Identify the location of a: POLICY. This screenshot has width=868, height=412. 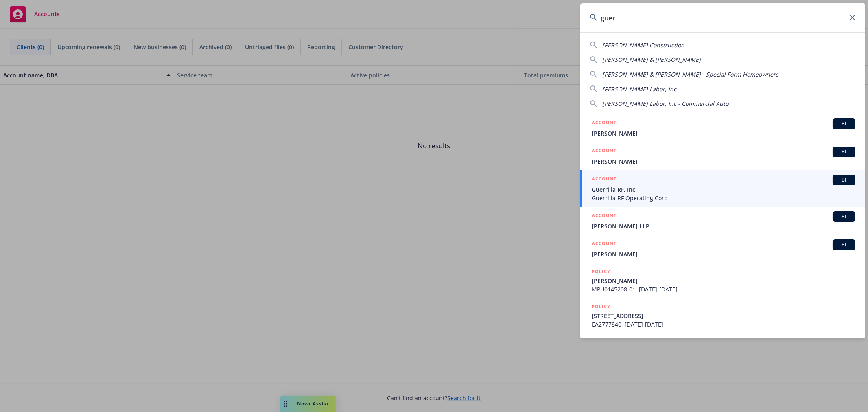
(723, 350).